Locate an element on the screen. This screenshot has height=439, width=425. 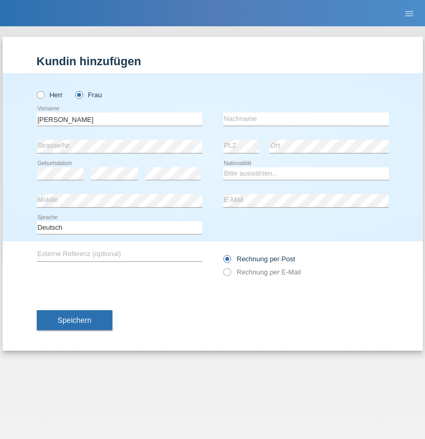
label: Herr is located at coordinates (50, 95).